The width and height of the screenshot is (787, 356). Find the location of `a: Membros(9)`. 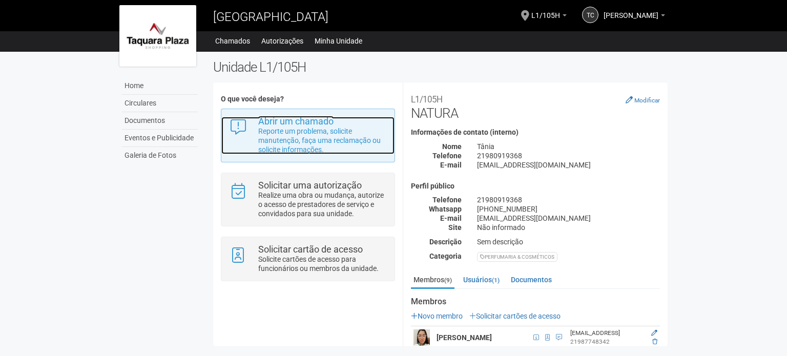

a: Membros(9) is located at coordinates (432, 280).